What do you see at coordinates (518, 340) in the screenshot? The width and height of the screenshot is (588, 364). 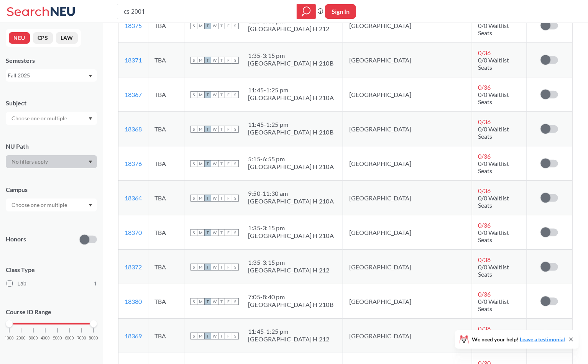 I see `span: We need your help!` at bounding box center [518, 340].